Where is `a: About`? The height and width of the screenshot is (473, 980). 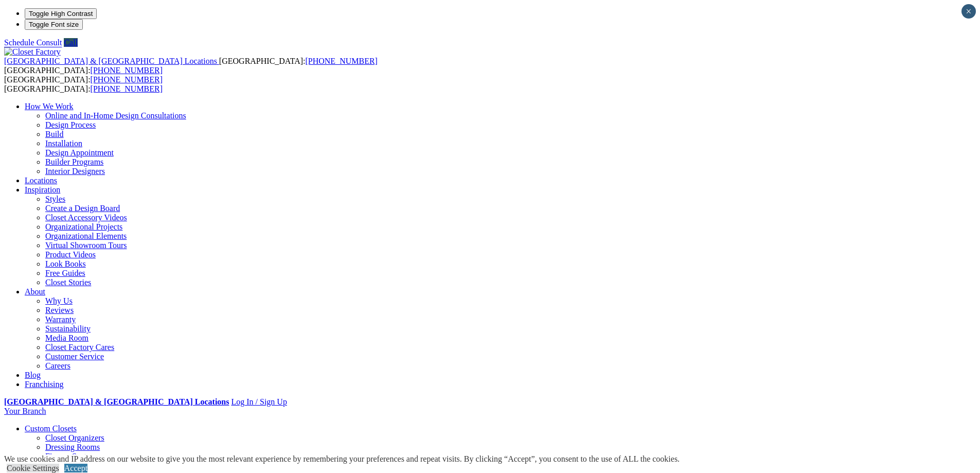 a: About is located at coordinates (35, 291).